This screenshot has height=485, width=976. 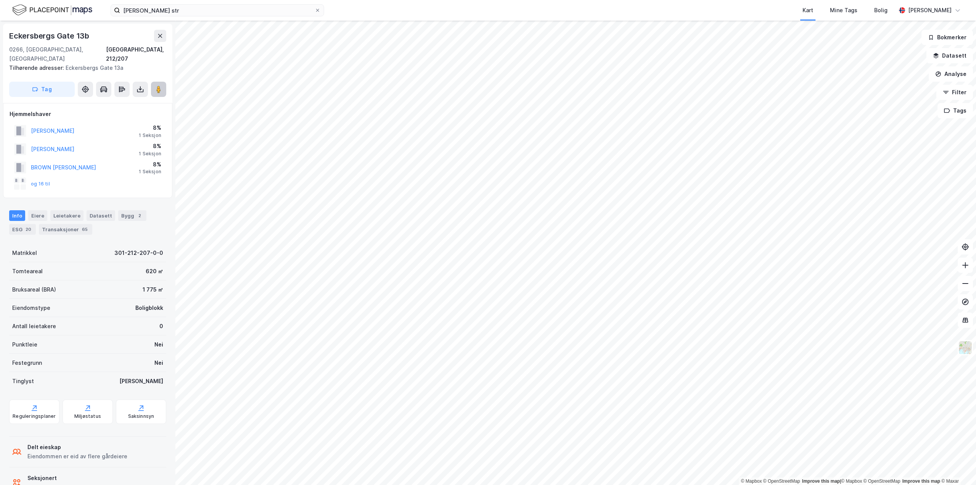 What do you see at coordinates (957, 466) in the screenshot?
I see `div: Kontrollprogram for chat` at bounding box center [957, 466].